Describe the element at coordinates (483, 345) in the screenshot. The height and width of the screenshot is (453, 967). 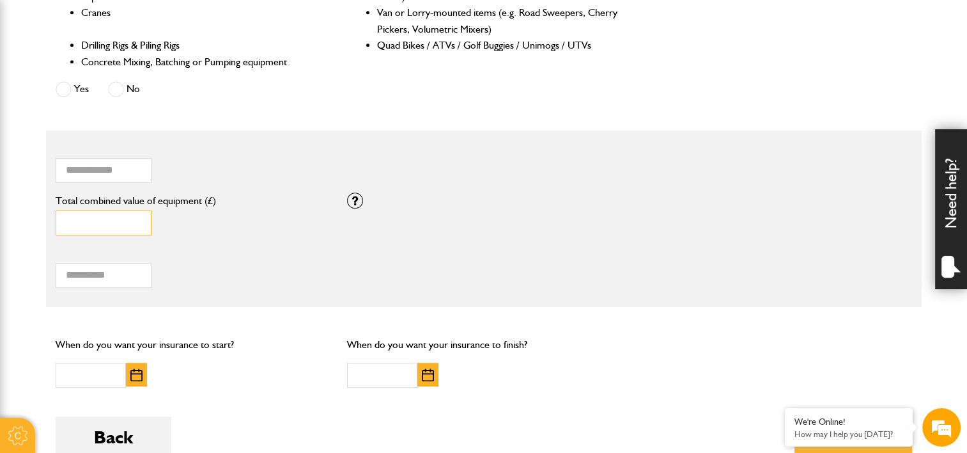
I see `p: When do you want your insurance to finish?` at that location.